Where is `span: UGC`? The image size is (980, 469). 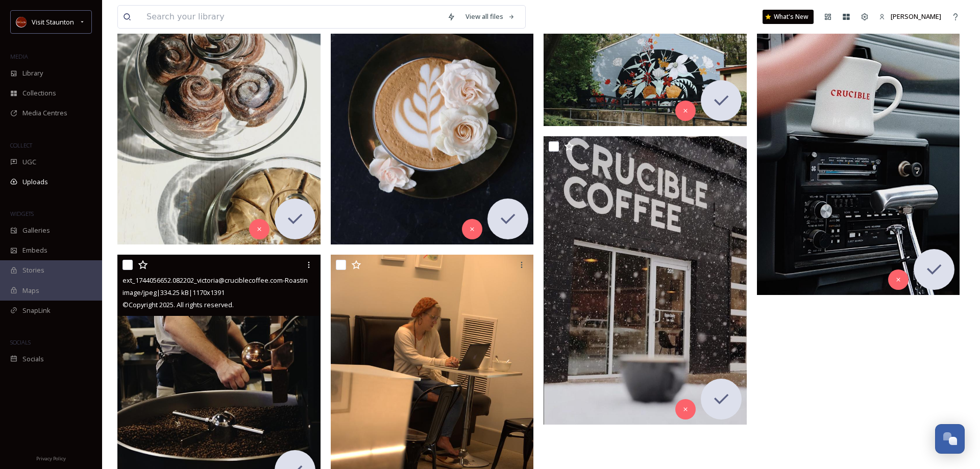 span: UGC is located at coordinates (29, 162).